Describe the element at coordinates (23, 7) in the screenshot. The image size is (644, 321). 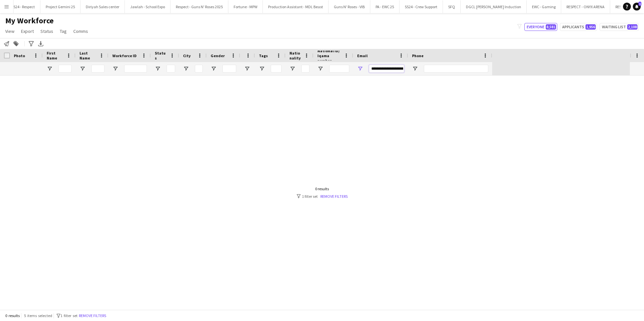
I see `button: SS24 - Respect` at that location.